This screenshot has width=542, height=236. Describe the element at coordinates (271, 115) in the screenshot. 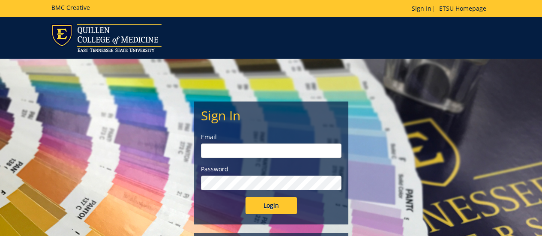

I see `h2: Sign In` at that location.